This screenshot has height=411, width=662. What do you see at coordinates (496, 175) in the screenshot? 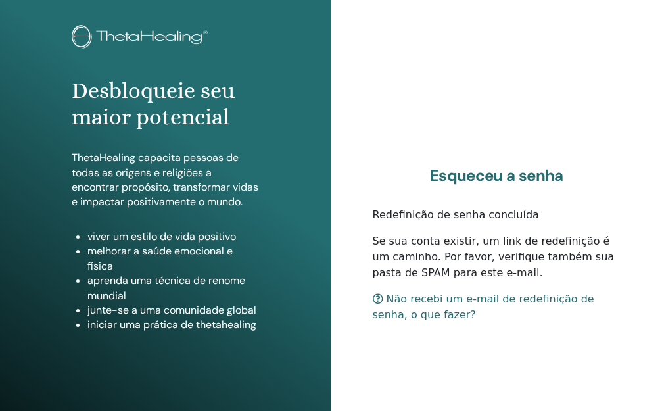
I see `font: Esqueceu a senha` at bounding box center [496, 175].